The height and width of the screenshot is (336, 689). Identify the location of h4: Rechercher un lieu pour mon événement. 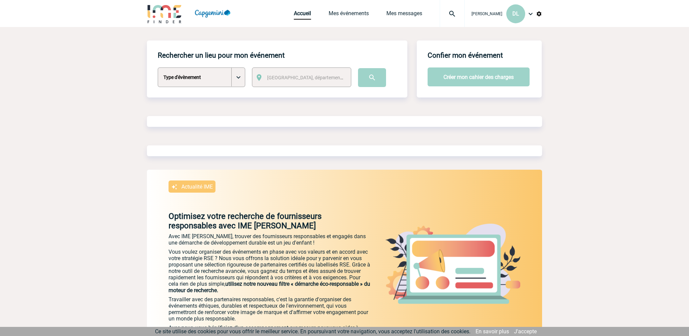
(221, 55).